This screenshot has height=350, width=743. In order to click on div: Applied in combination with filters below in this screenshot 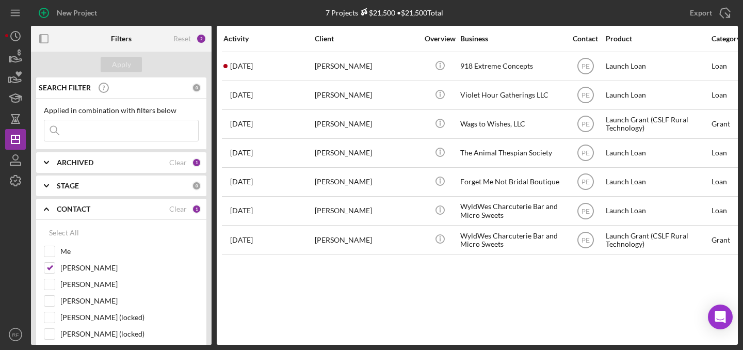, I will do `click(121, 110)`.